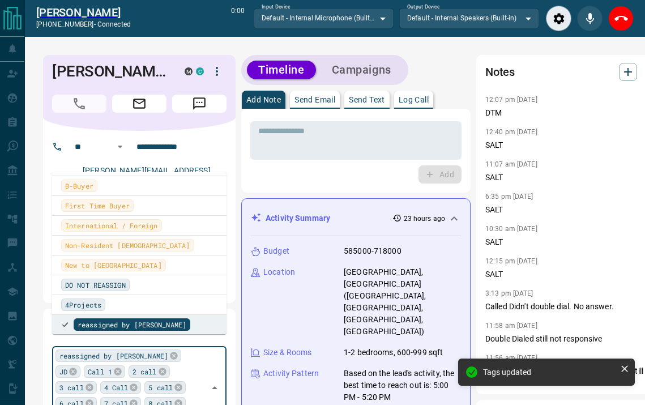  I want to click on span: 5 call, so click(160, 387).